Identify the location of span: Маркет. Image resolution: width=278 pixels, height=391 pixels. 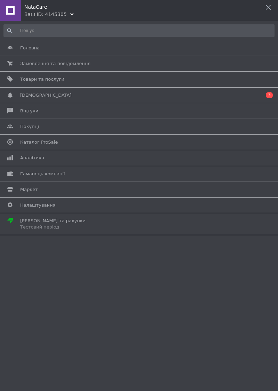
(29, 190).